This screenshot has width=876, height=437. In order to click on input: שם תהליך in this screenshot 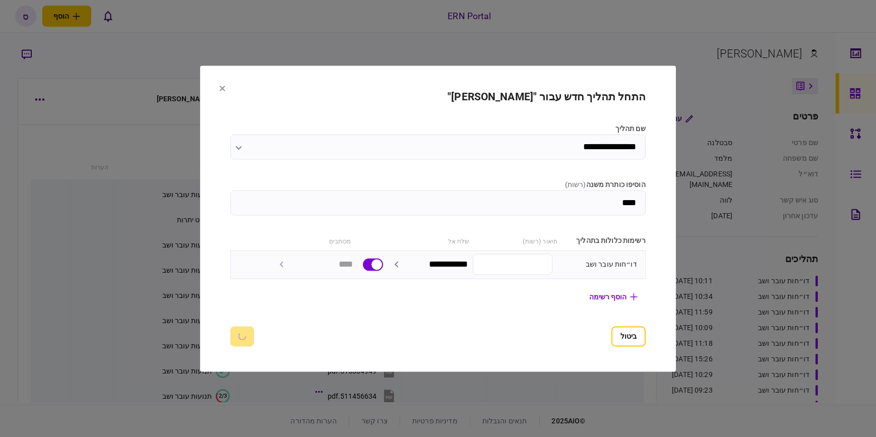, I will do `click(438, 147)`.